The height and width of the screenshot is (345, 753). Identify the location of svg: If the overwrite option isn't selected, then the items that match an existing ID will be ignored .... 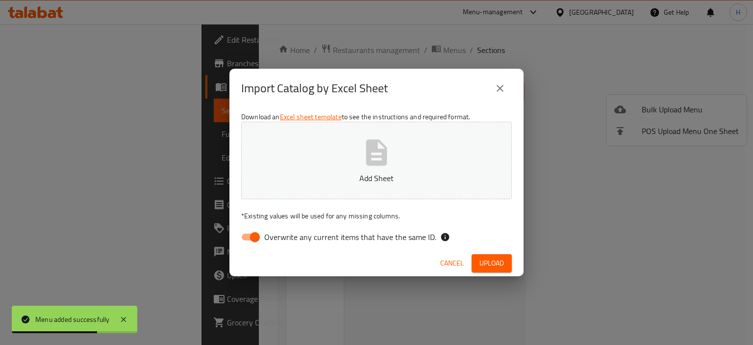
(445, 237).